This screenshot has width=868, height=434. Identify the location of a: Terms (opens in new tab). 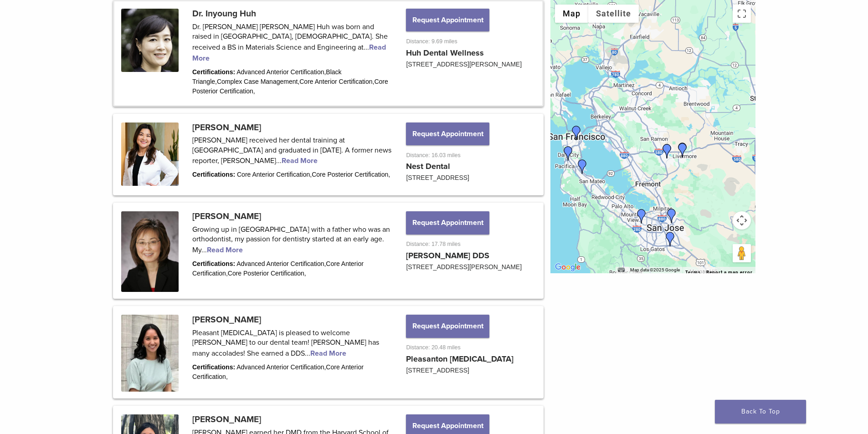
(693, 273).